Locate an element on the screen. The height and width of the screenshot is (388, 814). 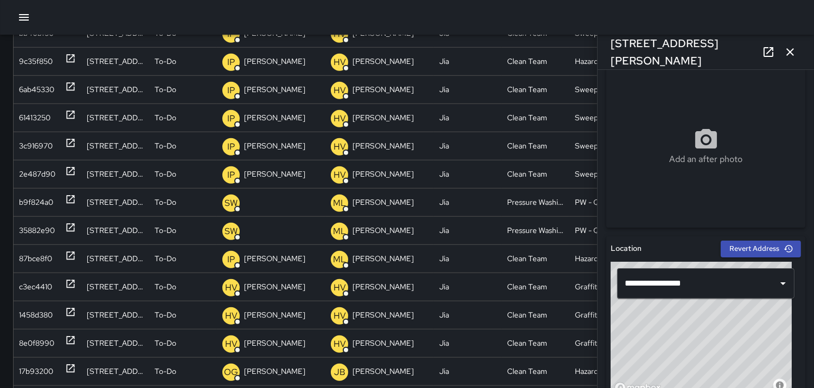
div: PW - Quick Wash is located at coordinates (603, 230).